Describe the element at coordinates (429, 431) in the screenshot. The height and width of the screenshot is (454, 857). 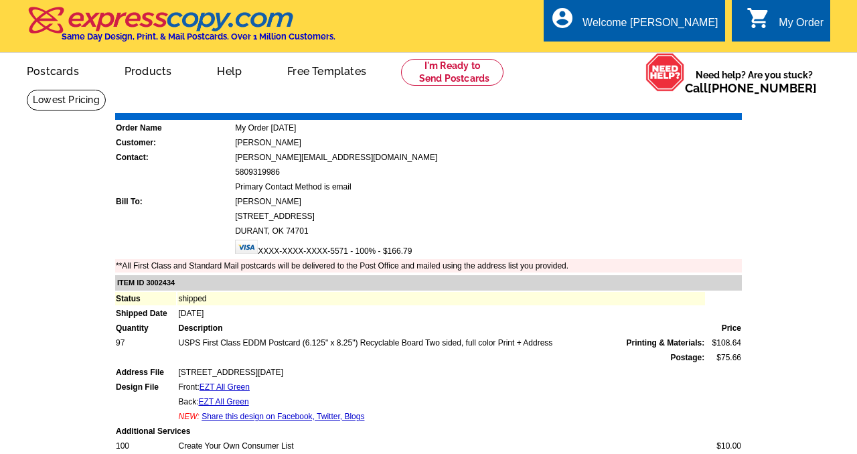
I see `td: Additional Services` at that location.